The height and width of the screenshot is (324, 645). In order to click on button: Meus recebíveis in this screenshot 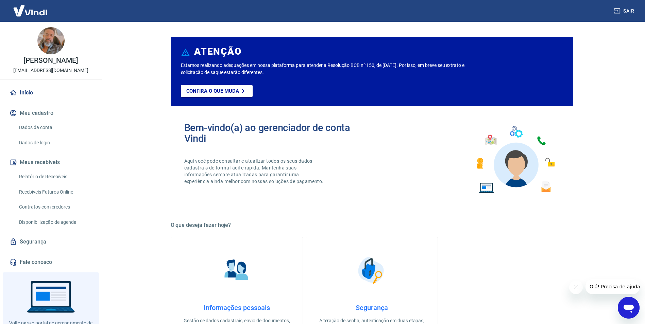, I will do `click(51, 162)`.